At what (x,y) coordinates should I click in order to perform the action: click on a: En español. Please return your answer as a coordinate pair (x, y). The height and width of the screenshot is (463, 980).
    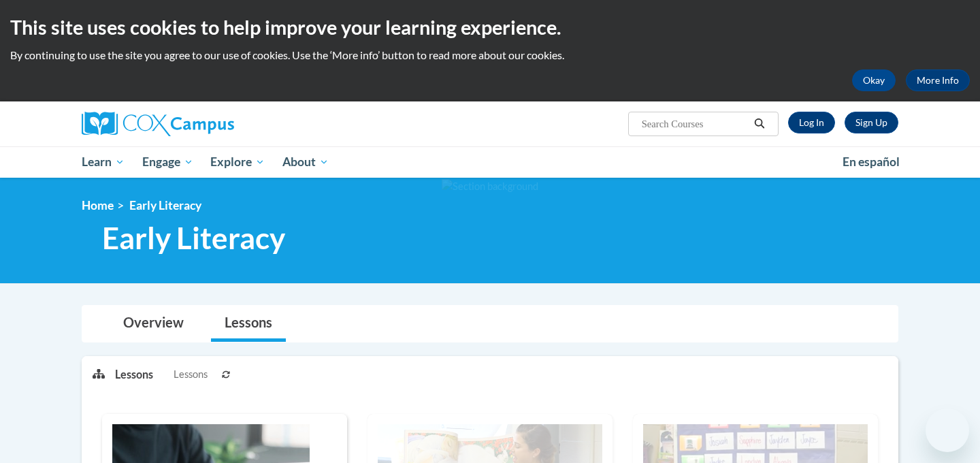
    Looking at the image, I should click on (871, 162).